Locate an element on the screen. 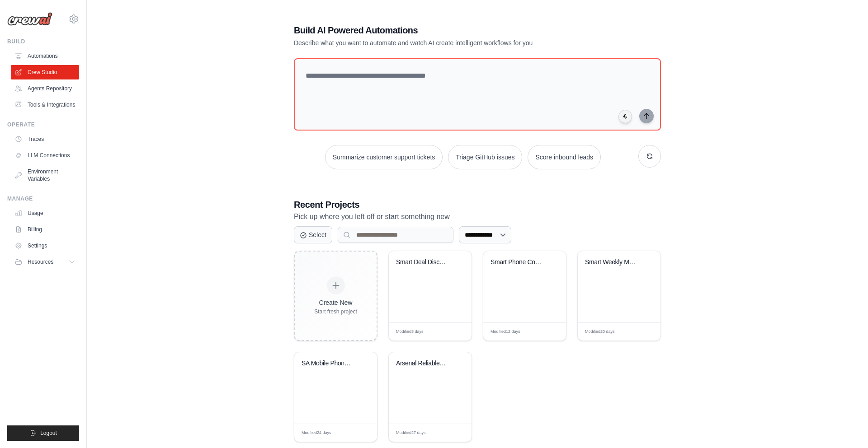  a: Traces is located at coordinates (45, 139).